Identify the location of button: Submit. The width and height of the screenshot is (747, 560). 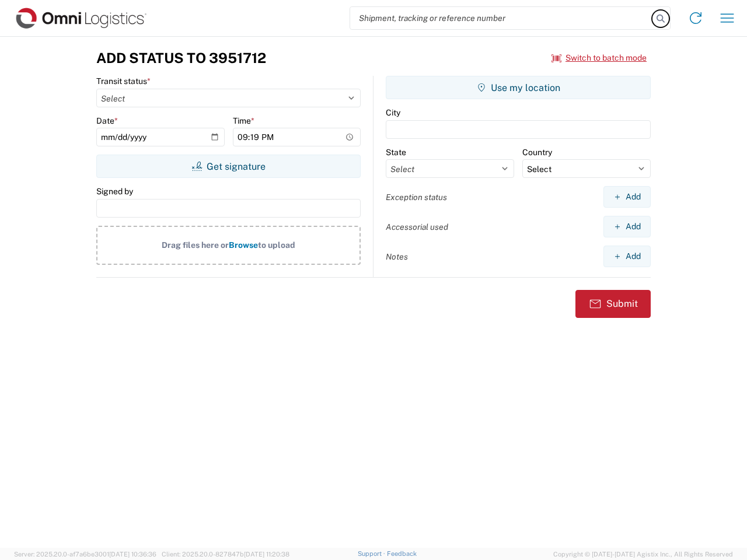
(613, 304).